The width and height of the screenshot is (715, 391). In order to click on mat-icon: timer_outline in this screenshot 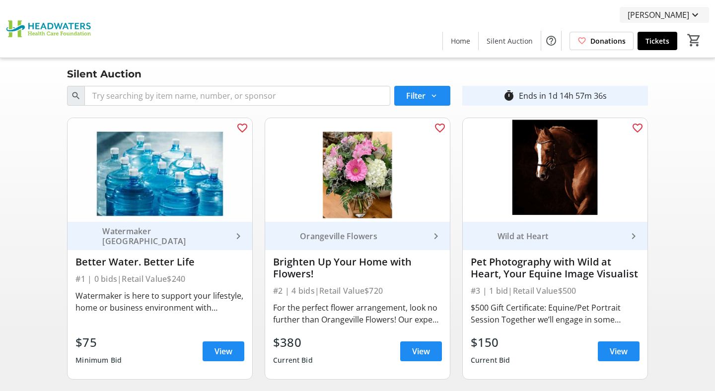, I will do `click(509, 96)`.